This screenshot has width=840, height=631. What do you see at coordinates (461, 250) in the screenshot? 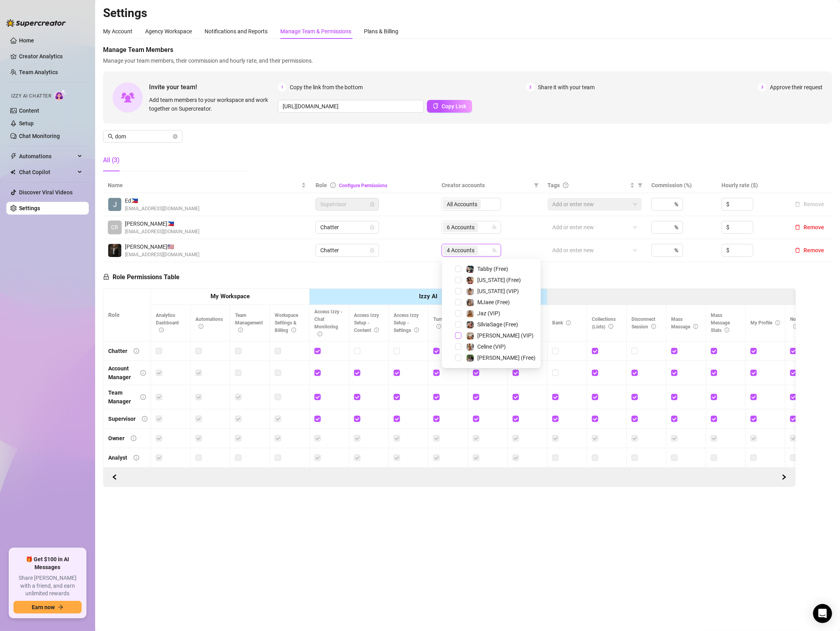
I see `span: 4 Accounts` at bounding box center [461, 250].